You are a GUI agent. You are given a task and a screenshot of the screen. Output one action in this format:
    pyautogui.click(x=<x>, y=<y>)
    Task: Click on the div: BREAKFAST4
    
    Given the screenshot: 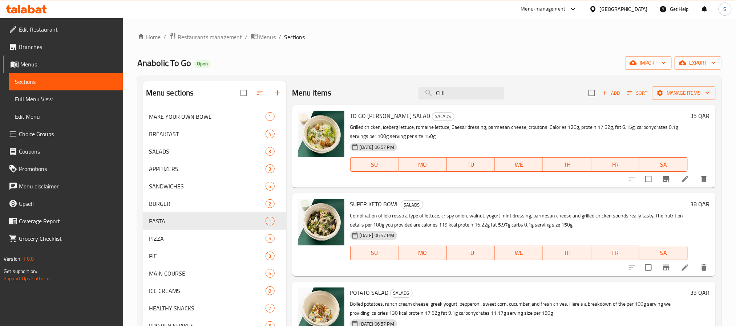 What is the action you would take?
    pyautogui.click(x=215, y=134)
    